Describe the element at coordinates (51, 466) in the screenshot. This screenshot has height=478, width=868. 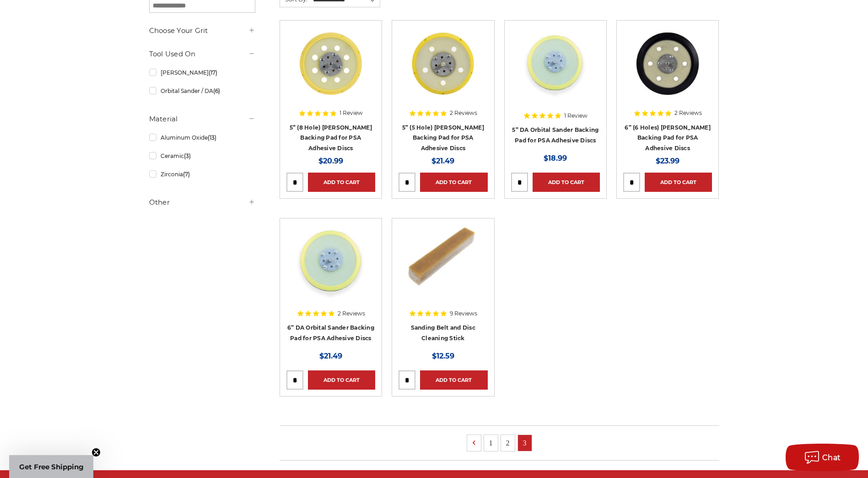
I see `span: Get Free Shipping` at that location.